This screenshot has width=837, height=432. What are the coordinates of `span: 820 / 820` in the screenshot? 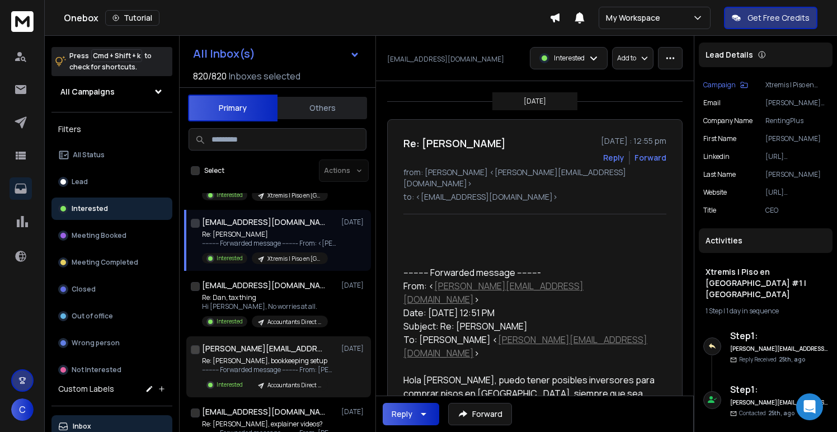 It's located at (210, 76).